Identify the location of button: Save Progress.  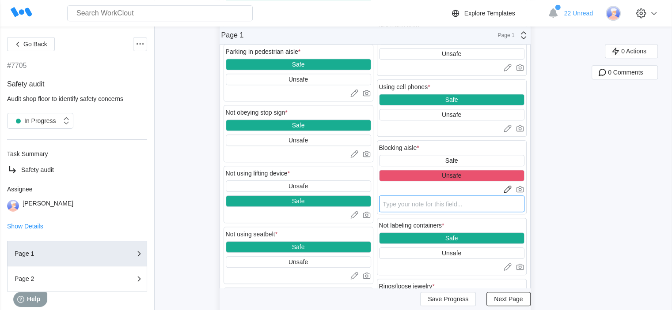
(448, 300).